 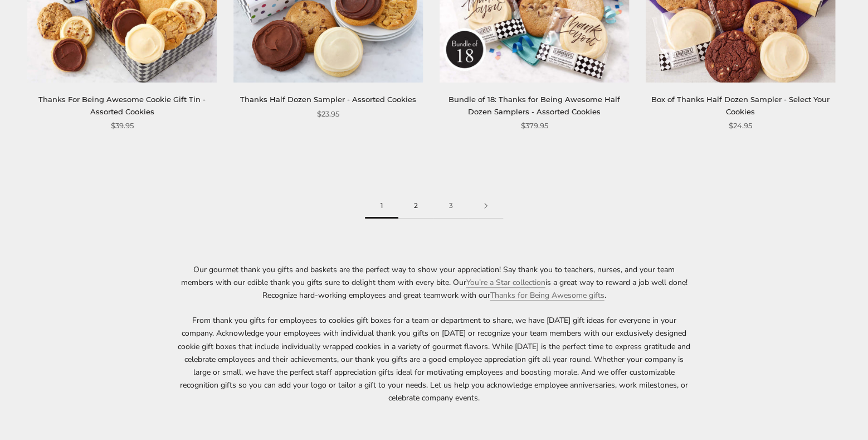 I want to click on a: You’re a Star collection, so click(x=506, y=282).